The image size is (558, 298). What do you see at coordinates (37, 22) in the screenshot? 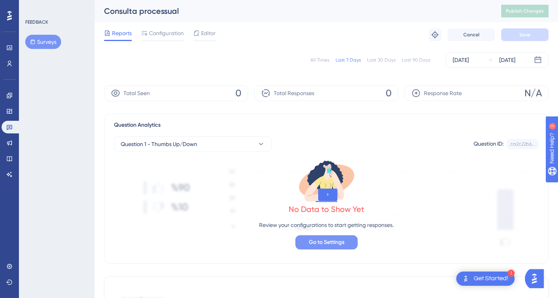
I see `div: FEEDBACK` at bounding box center [37, 22].